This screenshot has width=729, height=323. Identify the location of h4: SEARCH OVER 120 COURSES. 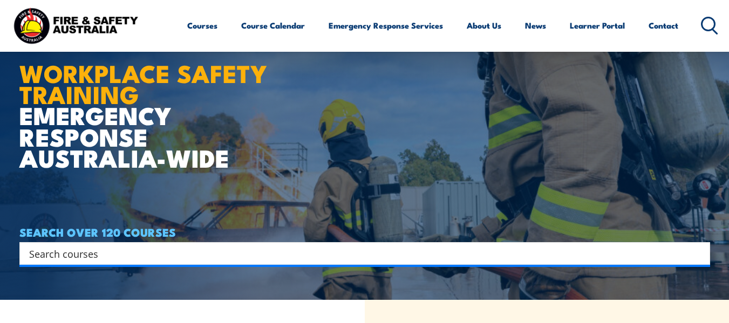
(365, 232).